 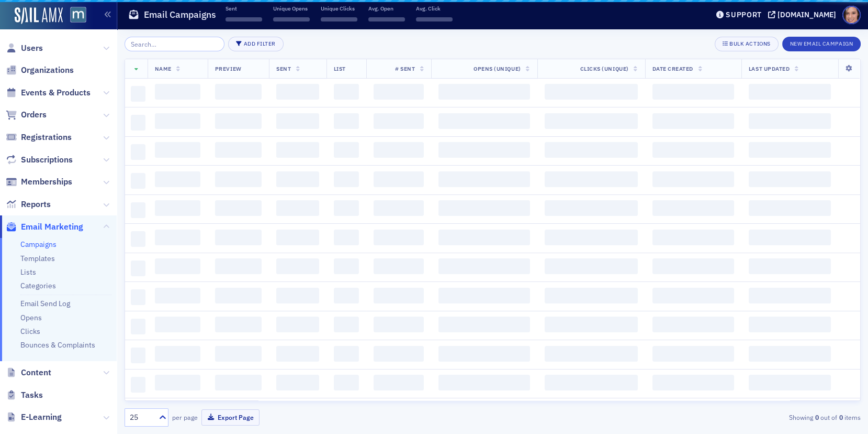 What do you see at coordinates (47, 160) in the screenshot?
I see `span: Subscriptions` at bounding box center [47, 160].